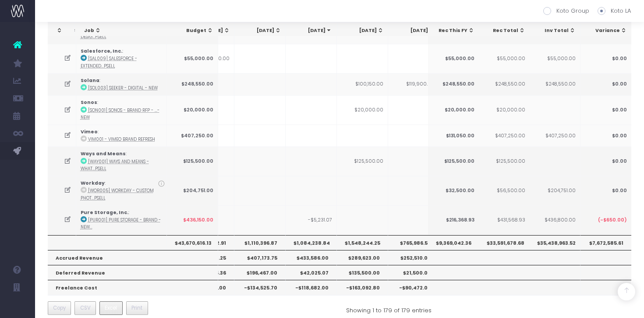 This screenshot has width=644, height=318. What do you see at coordinates (133, 287) in the screenshot?
I see `th: Freelance Cost` at bounding box center [133, 287].